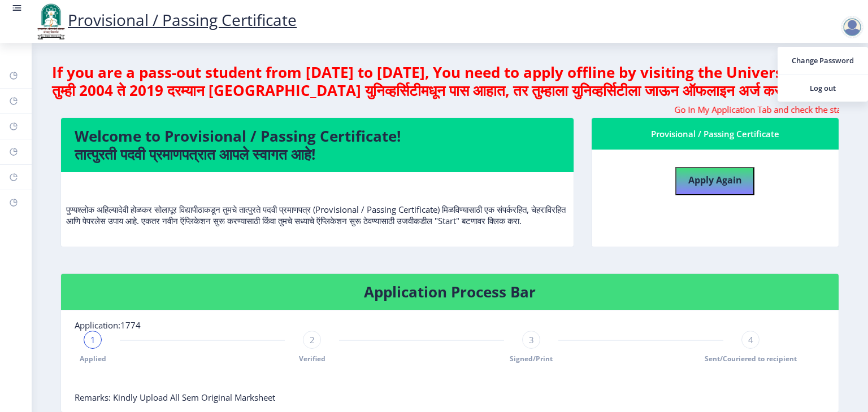 The height and width of the screenshot is (412, 868). I want to click on a: Provisional / Passing Certificate, so click(165, 20).